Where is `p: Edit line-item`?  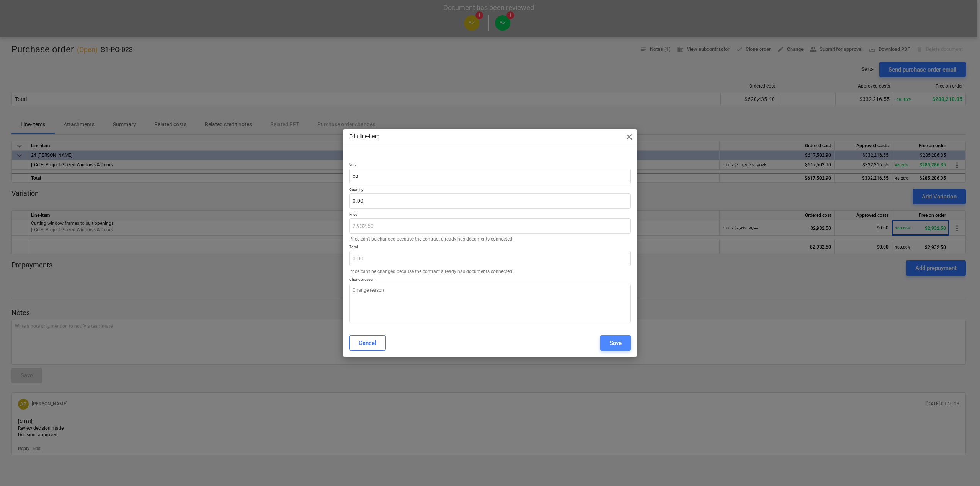 p: Edit line-item is located at coordinates (364, 136).